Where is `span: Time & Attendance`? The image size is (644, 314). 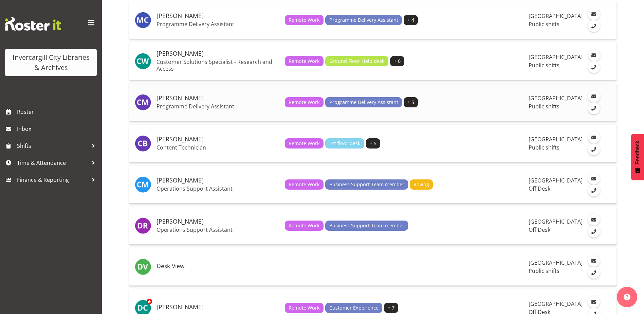
span: Time & Attendance is located at coordinates (52, 163).